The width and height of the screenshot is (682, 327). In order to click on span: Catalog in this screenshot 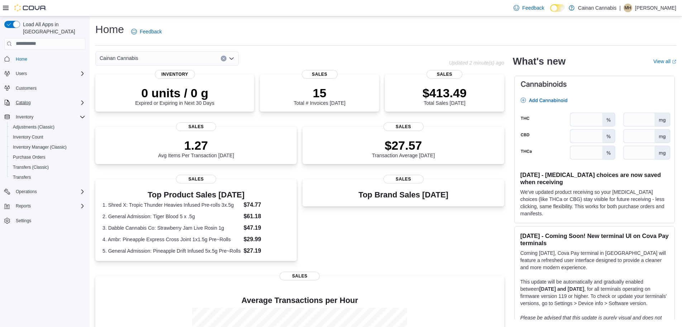, I will do `click(49, 103)`.